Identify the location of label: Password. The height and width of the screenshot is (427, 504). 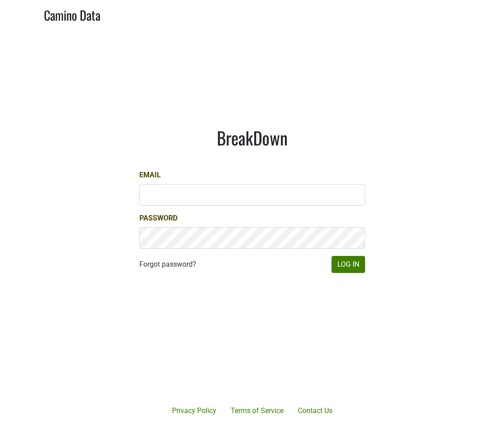
(158, 218).